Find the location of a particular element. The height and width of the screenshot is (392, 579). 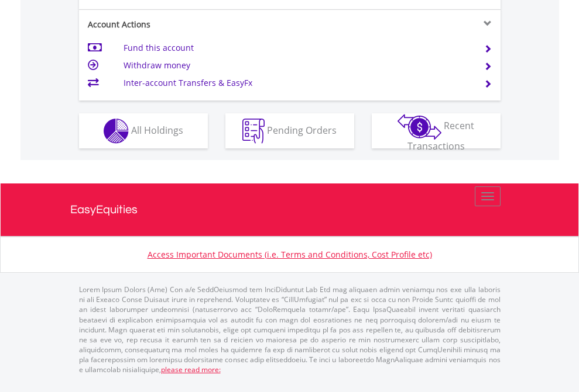

img: holdings-wht.png is located at coordinates (116, 131).